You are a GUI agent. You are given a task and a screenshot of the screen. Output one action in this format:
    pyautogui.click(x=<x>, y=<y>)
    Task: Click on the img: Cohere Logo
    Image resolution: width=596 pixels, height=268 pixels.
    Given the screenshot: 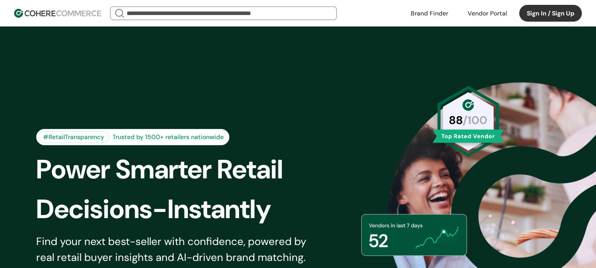 What is the action you would take?
    pyautogui.click(x=57, y=13)
    